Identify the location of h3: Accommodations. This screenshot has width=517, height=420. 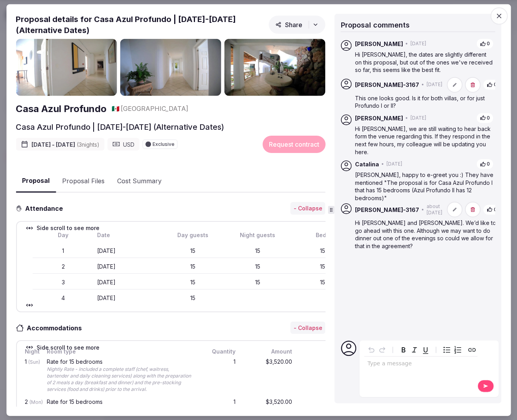
(57, 327).